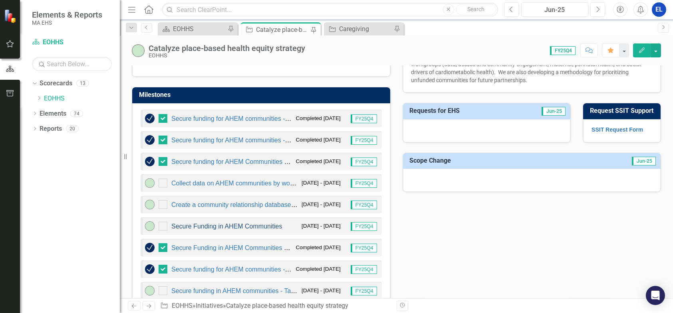 This screenshot has height=313, width=673. What do you see at coordinates (77, 113) in the screenshot?
I see `div: 74` at bounding box center [77, 113].